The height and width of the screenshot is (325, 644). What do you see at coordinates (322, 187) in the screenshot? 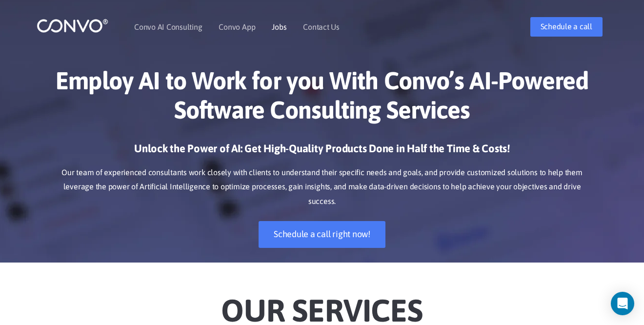
I see `p: Our team of experienced consultants work closely with clients to understand their specific needs ...` at bounding box center [322, 187].